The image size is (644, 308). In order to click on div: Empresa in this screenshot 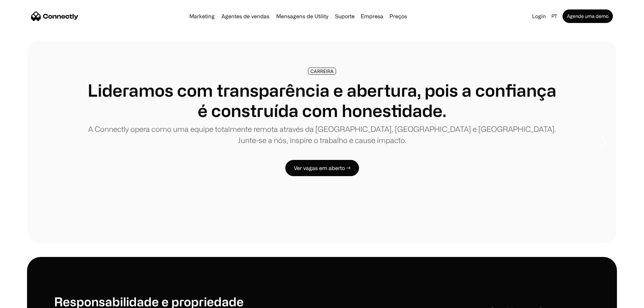, I will do `click(372, 16)`.